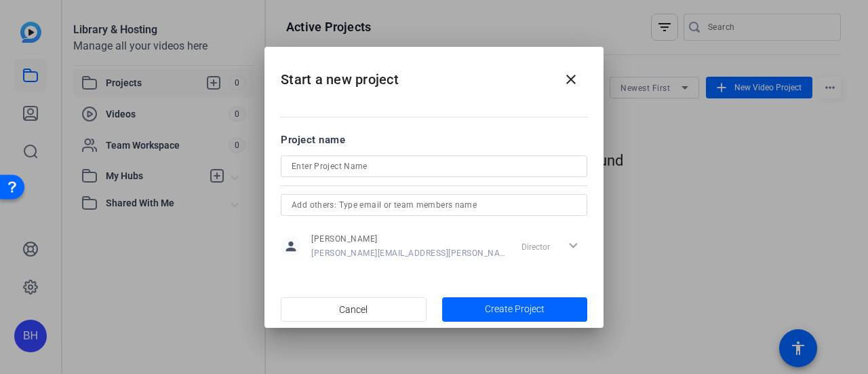 The height and width of the screenshot is (374, 868). I want to click on div: Project name, so click(434, 140).